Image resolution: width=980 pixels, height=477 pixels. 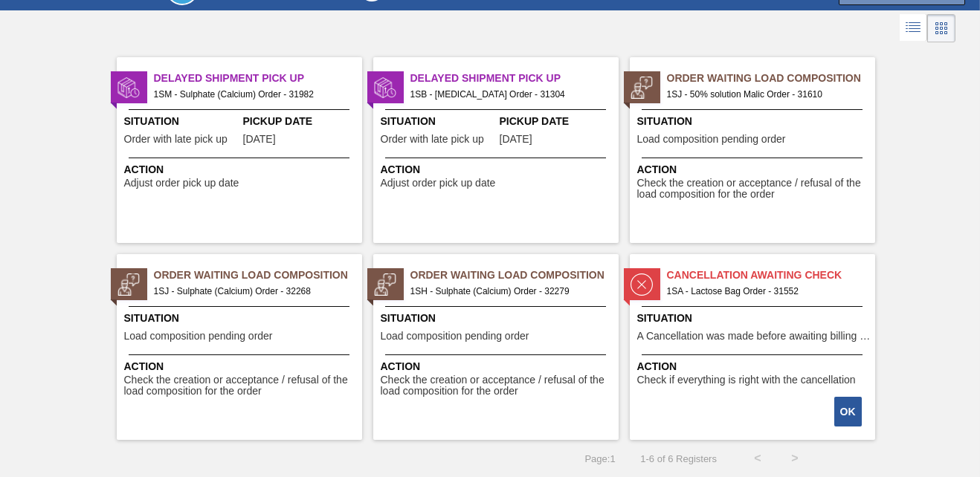 What do you see at coordinates (746, 379) in the screenshot?
I see `span: Check if everything is right with the cancellation` at bounding box center [746, 379].